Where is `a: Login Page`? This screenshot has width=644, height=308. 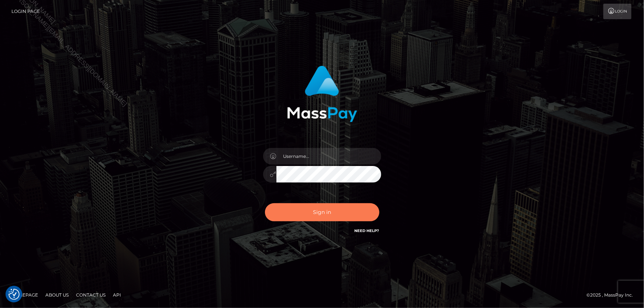 a: Login Page is located at coordinates (26, 12).